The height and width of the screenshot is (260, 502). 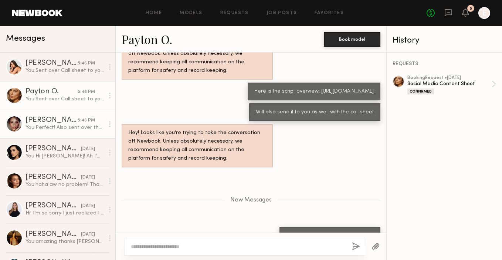 I want to click on a: Job Posts, so click(x=282, y=13).